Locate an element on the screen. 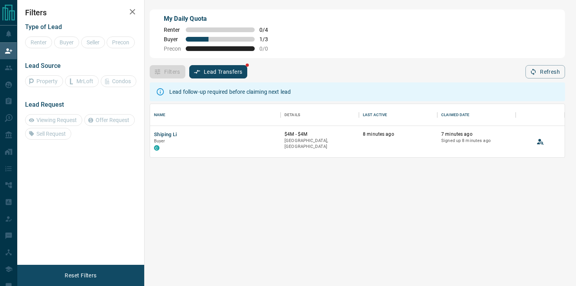 This screenshot has width=576, height=286. div: Lead follow-up required before claiming next lead is located at coordinates (230, 92).